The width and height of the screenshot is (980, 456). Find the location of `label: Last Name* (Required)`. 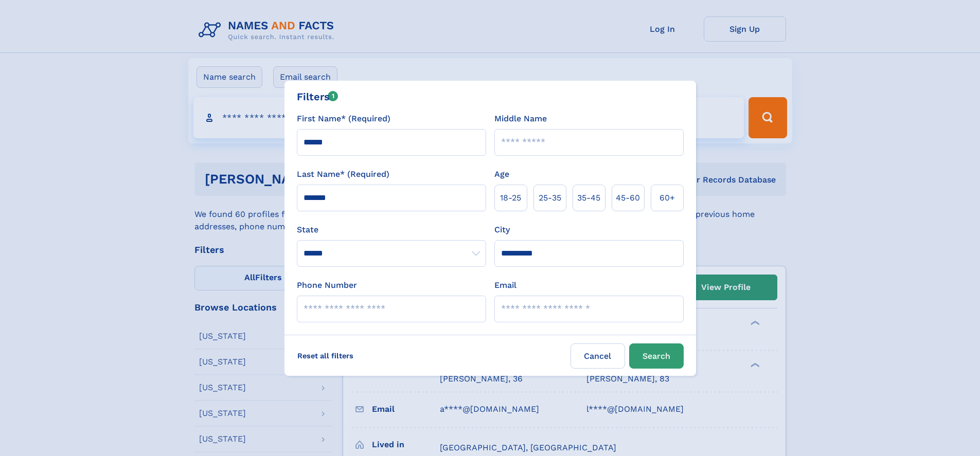

label: Last Name* (Required) is located at coordinates (343, 174).